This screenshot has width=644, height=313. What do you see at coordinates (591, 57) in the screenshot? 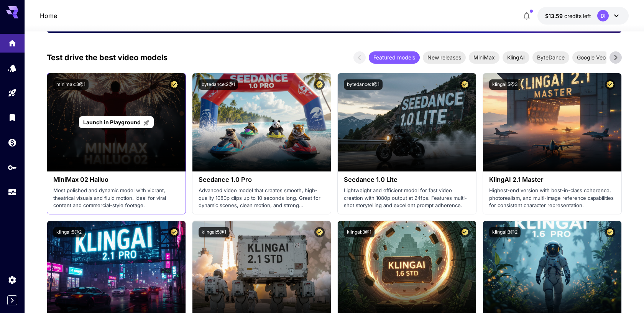
I see `span: Google Veo` at bounding box center [591, 57].